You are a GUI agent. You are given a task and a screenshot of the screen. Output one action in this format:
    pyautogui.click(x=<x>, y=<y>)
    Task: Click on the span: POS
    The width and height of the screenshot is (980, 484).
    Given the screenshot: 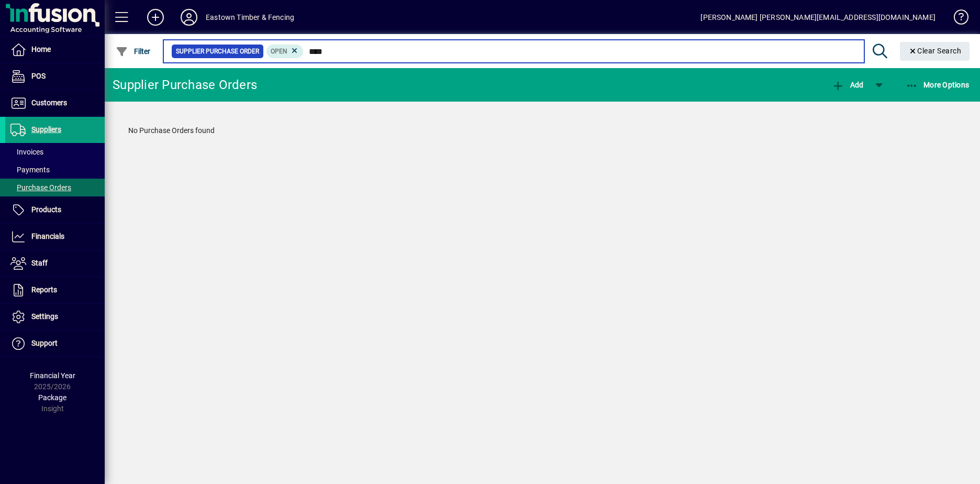 What is the action you would take?
    pyautogui.click(x=38, y=76)
    